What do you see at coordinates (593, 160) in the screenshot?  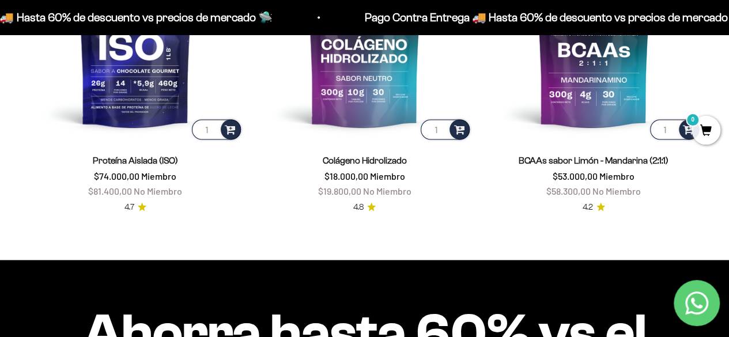 I see `a: BCAAs sabor Limón - Mandarina (2:1:1)` at bounding box center [593, 160].